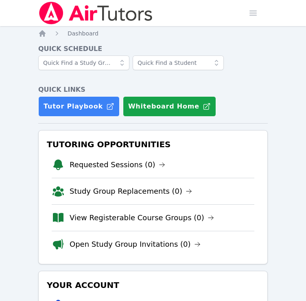 This screenshot has width=306, height=301. Describe the element at coordinates (84, 63) in the screenshot. I see `input: Quick Find a Study Group` at that location.